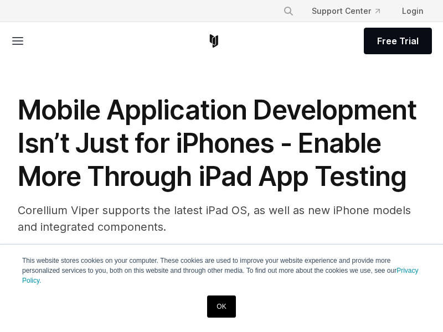 Image resolution: width=443 pixels, height=332 pixels. Describe the element at coordinates (353, 11) in the screenshot. I see `div: Navigation Menu` at that location.